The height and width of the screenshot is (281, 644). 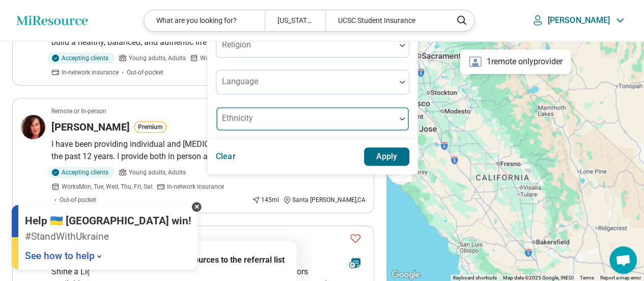 I want to click on button: Premium, so click(x=150, y=127).